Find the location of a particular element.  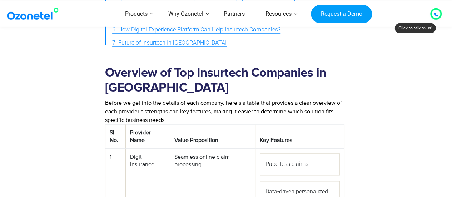

th: Provider Name is located at coordinates (147, 136).